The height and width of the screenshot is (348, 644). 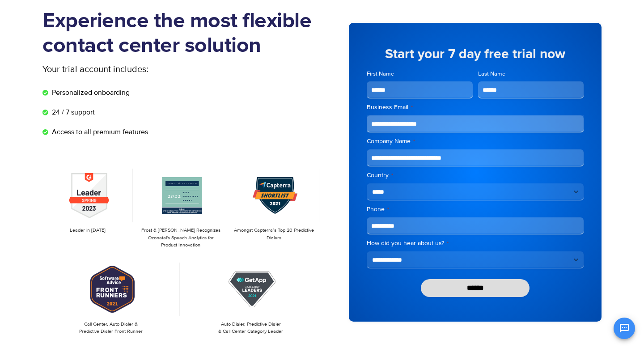 I want to click on label: Last Name, so click(x=531, y=74).